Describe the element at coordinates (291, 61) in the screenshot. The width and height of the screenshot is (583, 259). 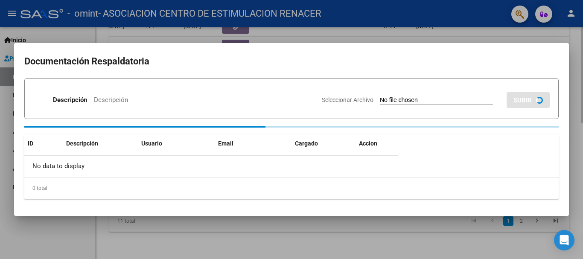
I see `h2: Documentación Respaldatoria` at that location.